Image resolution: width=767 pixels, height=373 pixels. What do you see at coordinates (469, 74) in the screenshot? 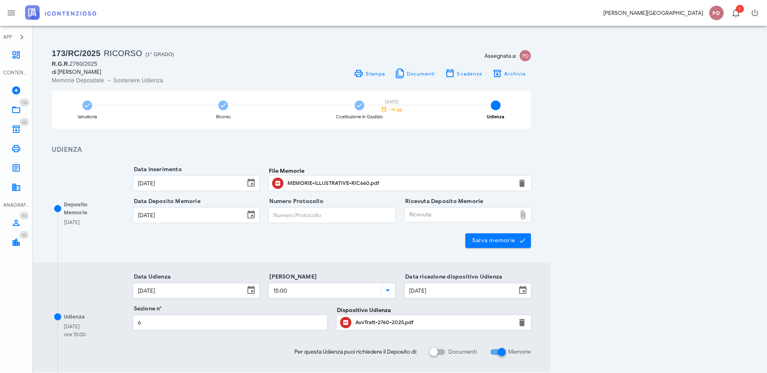
I see `span: Scadenze` at bounding box center [469, 74].